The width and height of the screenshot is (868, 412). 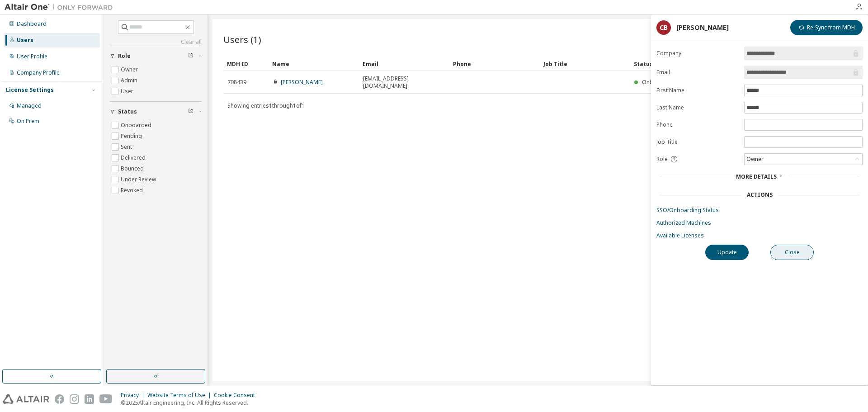 I want to click on div: Name, so click(x=314, y=64).